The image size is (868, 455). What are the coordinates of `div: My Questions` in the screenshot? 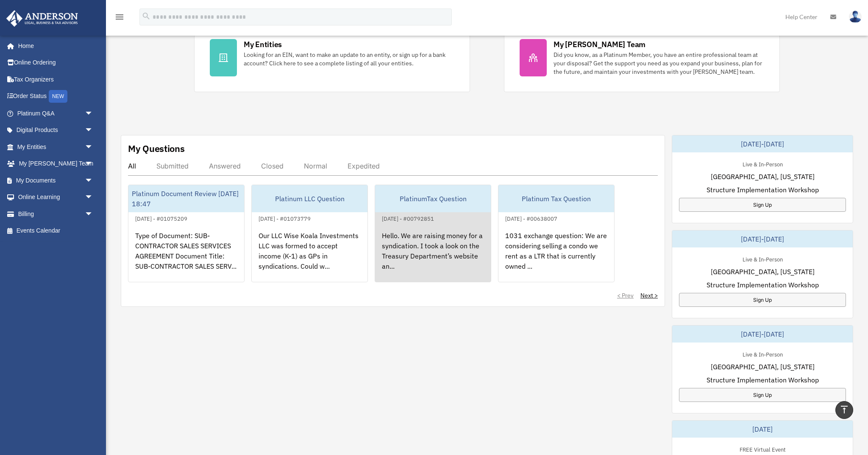 It's located at (156, 149).